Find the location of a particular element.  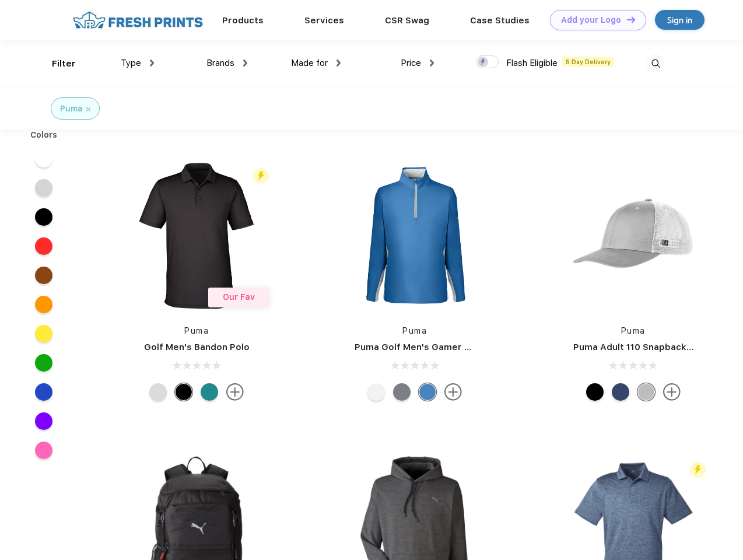

a: Products is located at coordinates (243, 21).